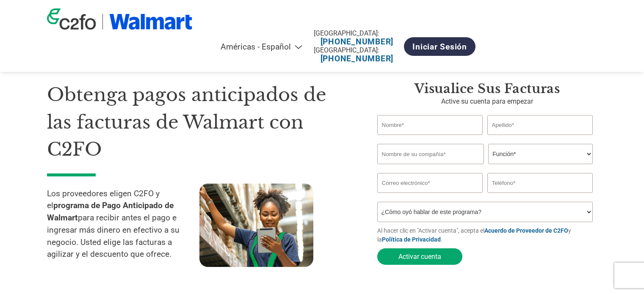  I want to click on a: Política de Privacidad, so click(411, 239).